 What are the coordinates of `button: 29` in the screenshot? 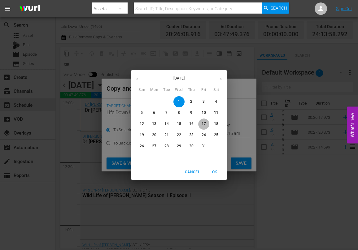 It's located at (179, 146).